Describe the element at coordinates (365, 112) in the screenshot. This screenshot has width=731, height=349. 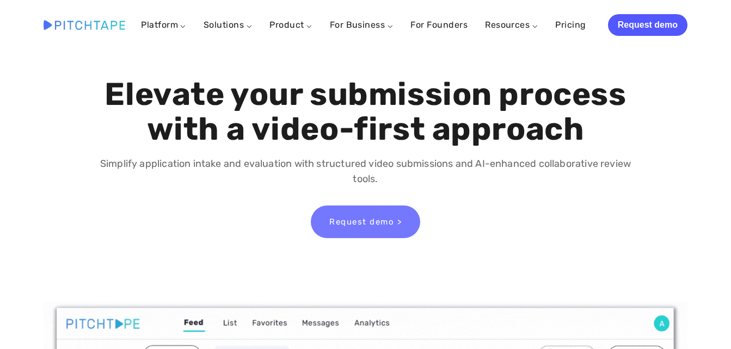
I see `h1: Elevate your submission process with a video-first approach` at that location.